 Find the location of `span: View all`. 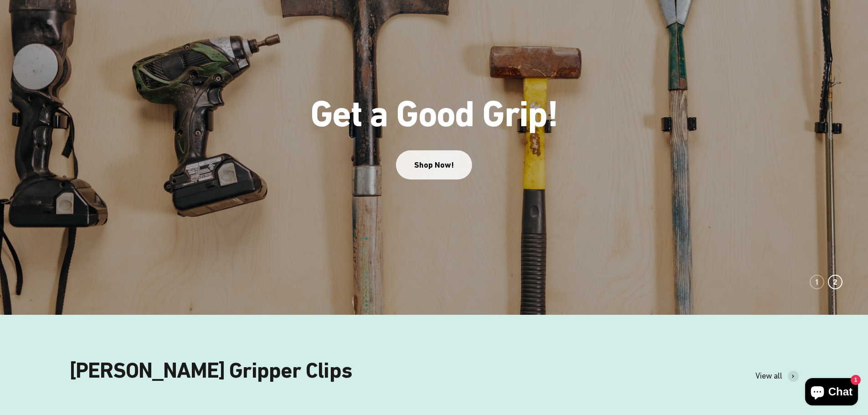

span: View all is located at coordinates (769, 376).